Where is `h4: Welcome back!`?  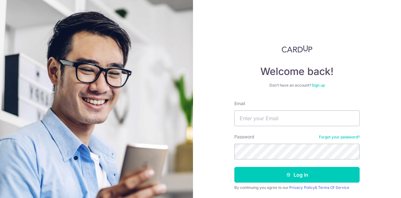 h4: Welcome back! is located at coordinates (297, 71).